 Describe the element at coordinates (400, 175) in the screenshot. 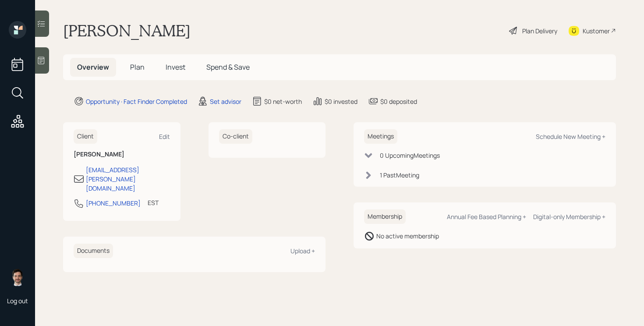

I see `div: 1 Past Meeting` at that location.